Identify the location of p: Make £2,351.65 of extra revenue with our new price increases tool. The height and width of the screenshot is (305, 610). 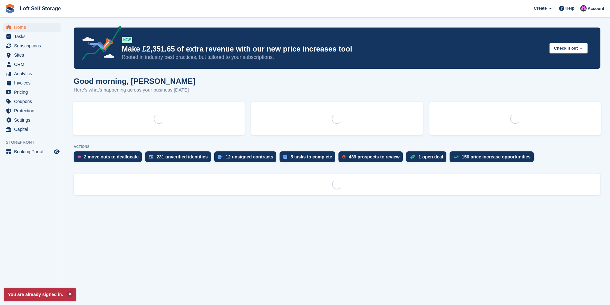
(333, 49).